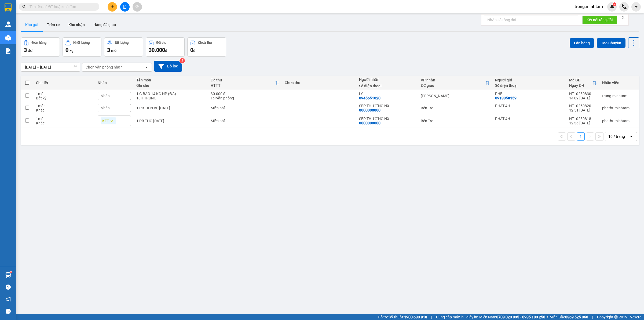 This screenshot has width=644, height=320. Describe the element at coordinates (123, 47) in the screenshot. I see `button: Số lượng3món` at that location.